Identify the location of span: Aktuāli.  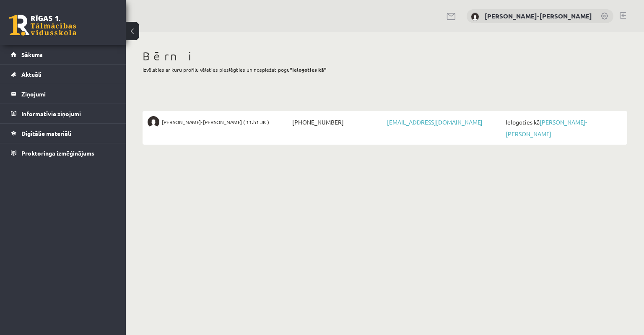
(31, 74).